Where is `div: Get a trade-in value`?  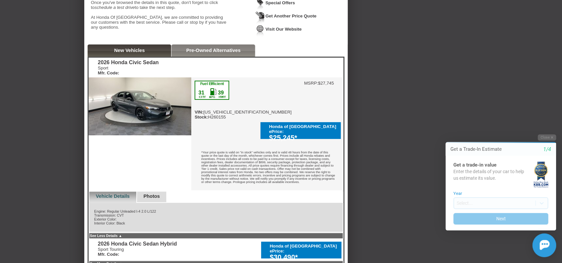
div: Get a trade-in value is located at coordinates (62, 37).